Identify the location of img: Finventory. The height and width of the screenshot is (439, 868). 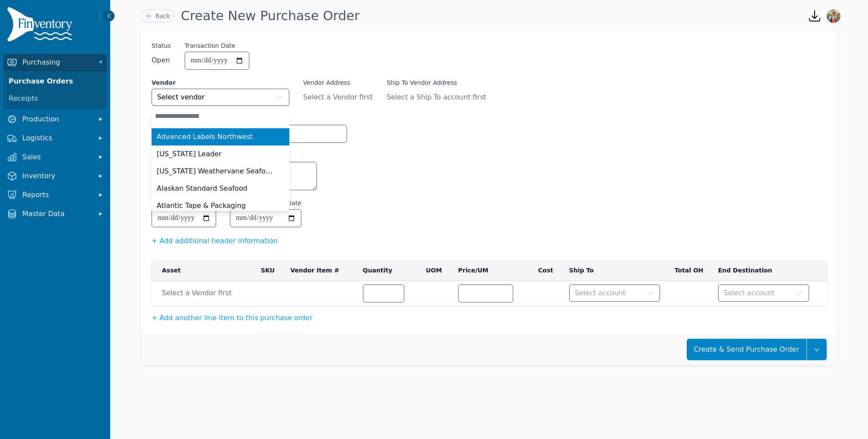
(42, 25).